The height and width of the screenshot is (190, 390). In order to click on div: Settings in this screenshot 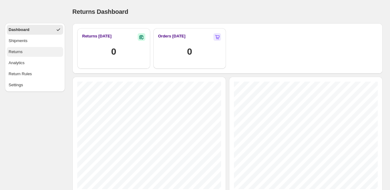, I will do `click(16, 85)`.